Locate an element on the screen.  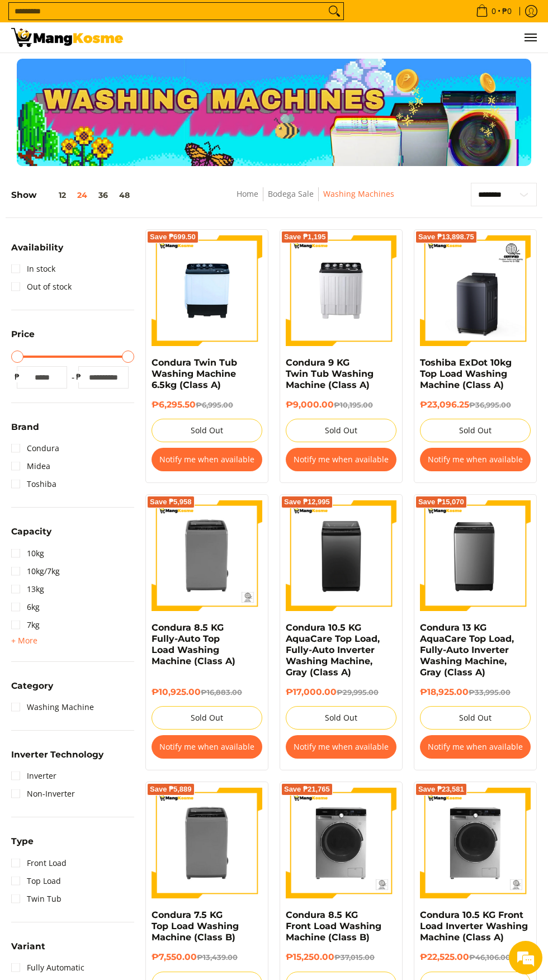
a: Midea is located at coordinates (31, 466).